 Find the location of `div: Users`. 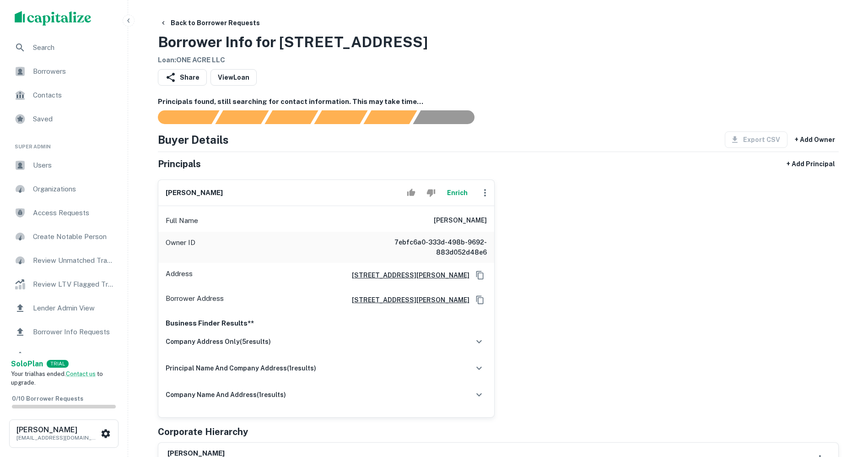

div: Users is located at coordinates (63, 166).